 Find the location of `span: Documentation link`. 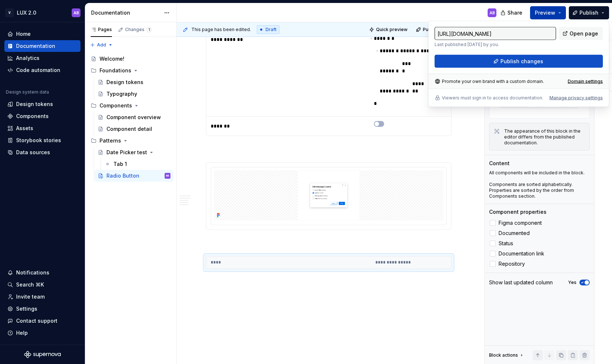

span: Documentation link is located at coordinates (521, 254).